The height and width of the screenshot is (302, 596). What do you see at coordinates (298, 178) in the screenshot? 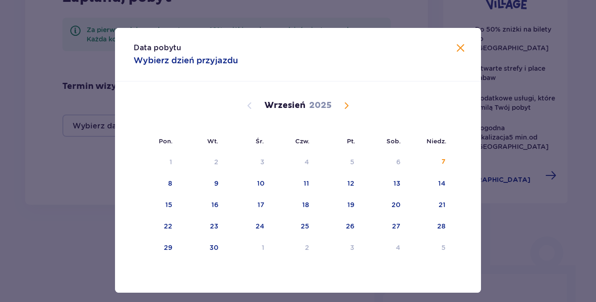
I see `div: Calendar` at bounding box center [298, 178].